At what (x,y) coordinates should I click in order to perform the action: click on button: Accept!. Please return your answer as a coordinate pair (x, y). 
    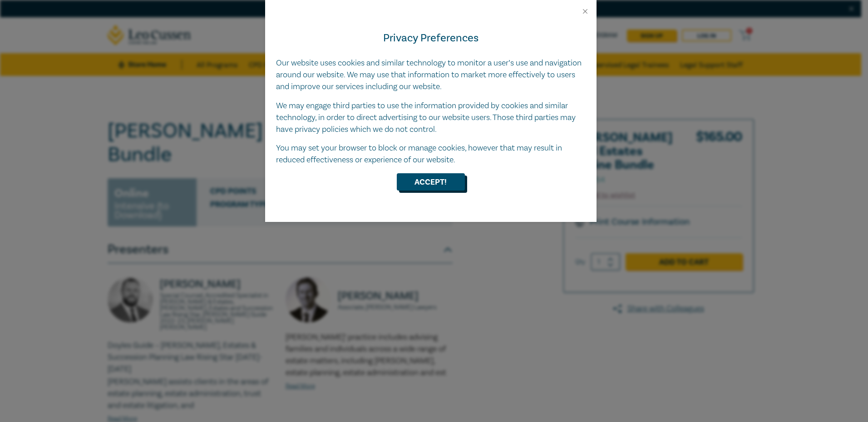
    Looking at the image, I should click on (431, 181).